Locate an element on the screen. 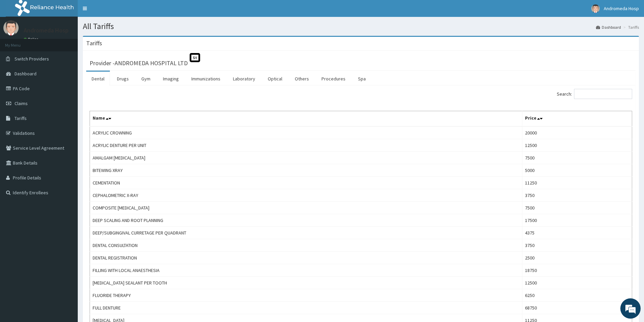 This screenshot has height=322, width=644. a: Drugs is located at coordinates (123, 79).